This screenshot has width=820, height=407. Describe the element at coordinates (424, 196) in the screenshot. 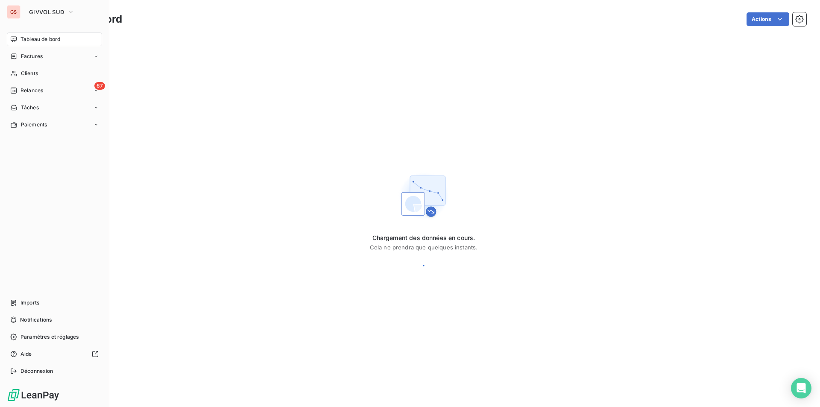

I see `img: First time` at that location.